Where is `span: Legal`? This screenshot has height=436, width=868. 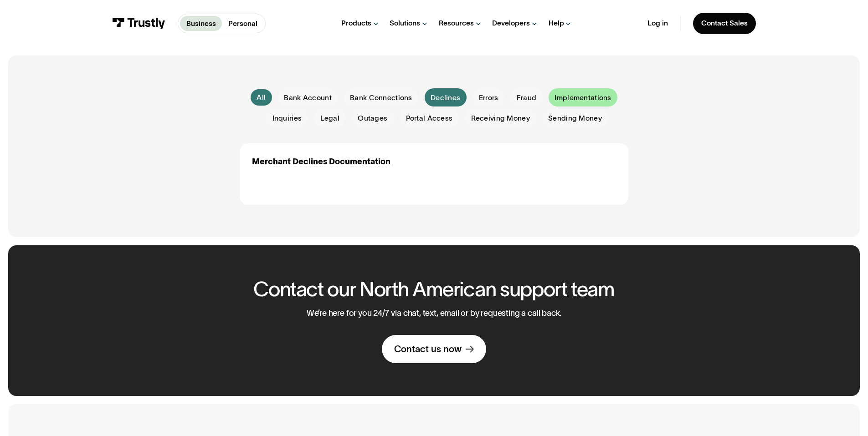
span: Legal is located at coordinates (330, 118).